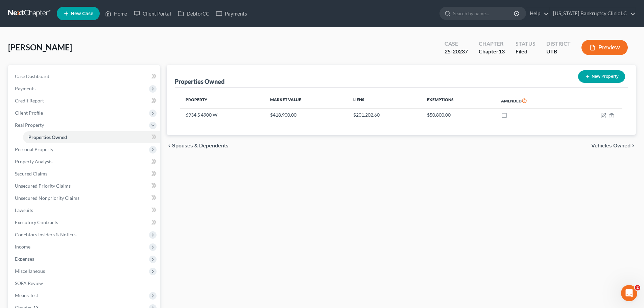 This screenshot has width=644, height=308. Describe the element at coordinates (29, 125) in the screenshot. I see `span: Real Property` at that location.